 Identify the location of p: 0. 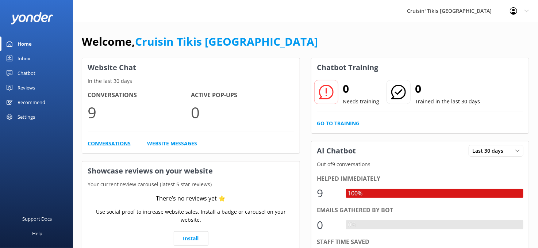
(242, 112).